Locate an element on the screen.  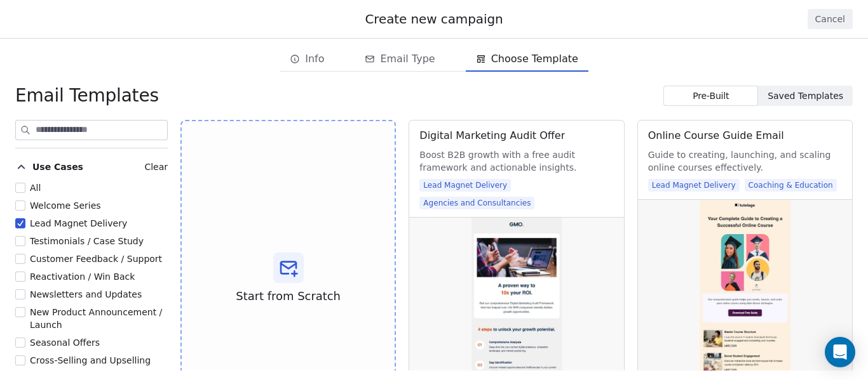
span: All is located at coordinates (35, 188).